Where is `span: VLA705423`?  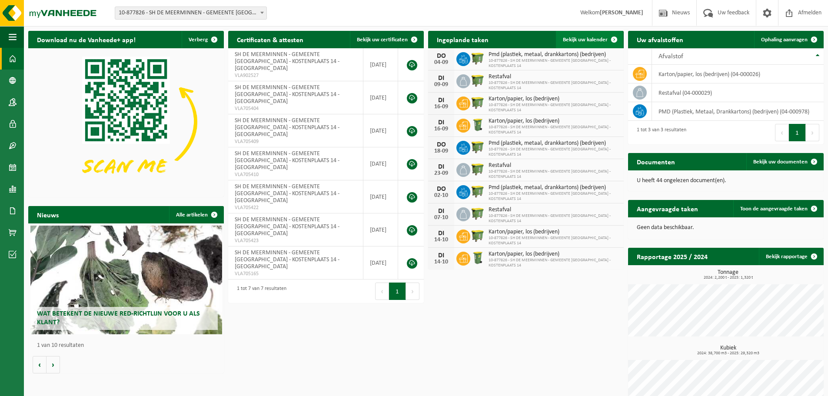 span: VLA705423 is located at coordinates (296, 241).